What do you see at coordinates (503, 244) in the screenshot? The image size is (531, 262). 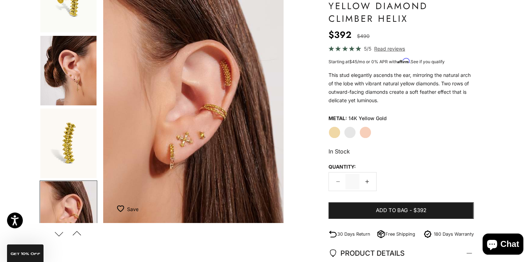 I see `inbox-online-store-chat: Shopify online store chat` at bounding box center [503, 244].